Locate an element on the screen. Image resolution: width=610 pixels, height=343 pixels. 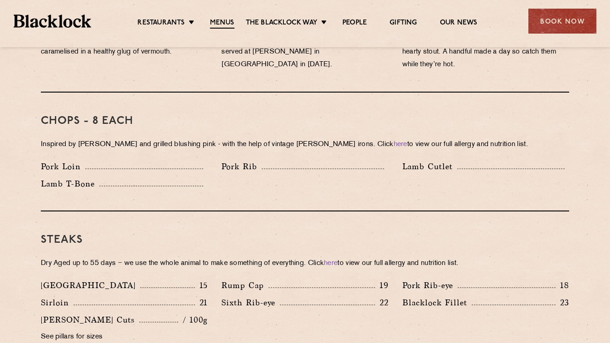
a: Restaurants is located at coordinates (161, 23).